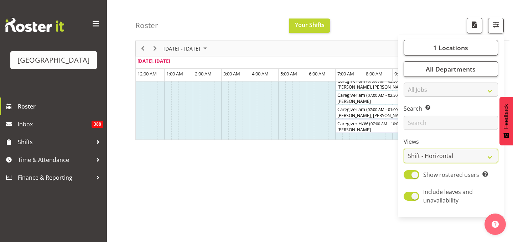 The height and width of the screenshot is (242, 513). I want to click on div: Previous, so click(143, 48).